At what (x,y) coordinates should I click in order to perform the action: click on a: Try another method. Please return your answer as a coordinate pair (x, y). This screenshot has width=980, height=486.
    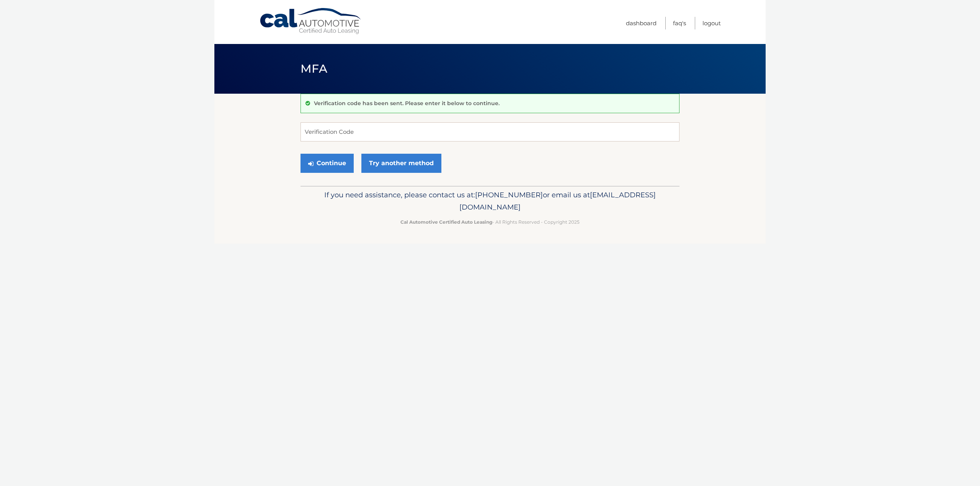
    Looking at the image, I should click on (401, 163).